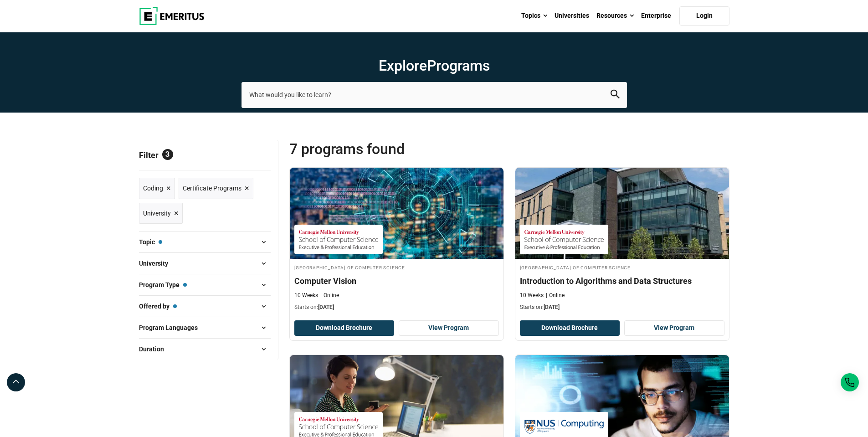 The image size is (868, 437). Describe the element at coordinates (564, 426) in the screenshot. I see `img: NUS Computing Executive Education` at that location.